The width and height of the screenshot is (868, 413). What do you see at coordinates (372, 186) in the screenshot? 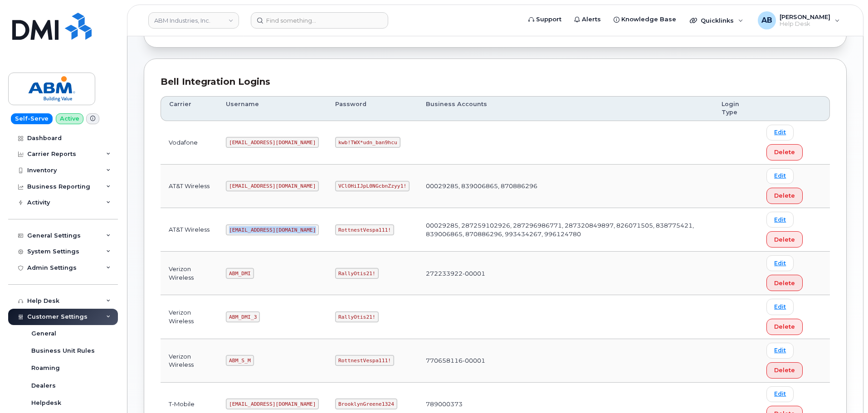
I see `code: VClOHiIJpL0NGcbnZzyy1!` at bounding box center [372, 186].